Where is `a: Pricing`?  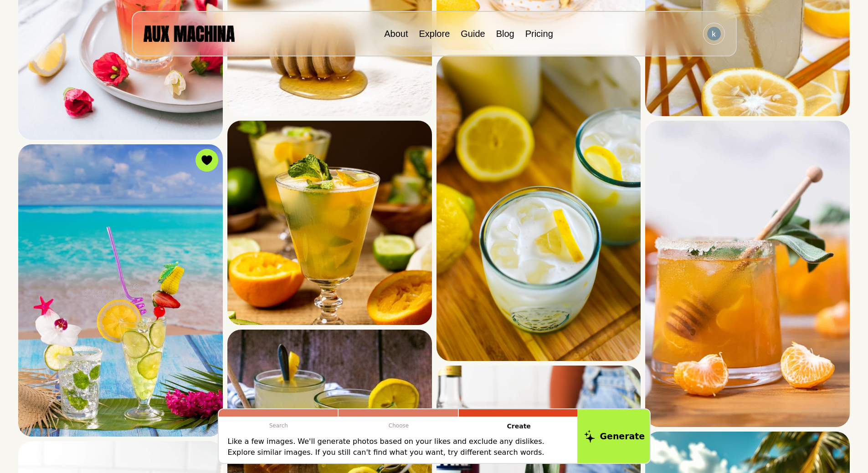 a: Pricing is located at coordinates (539, 34).